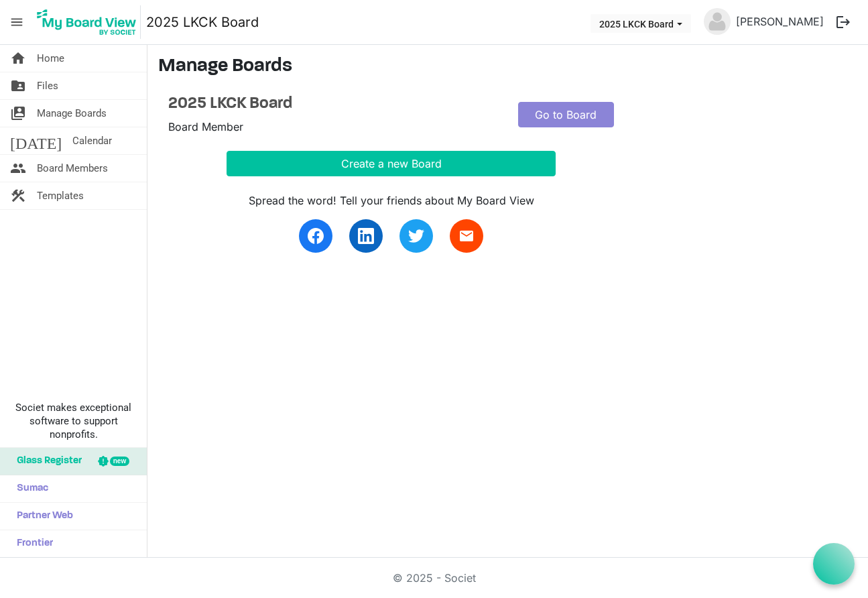  What do you see at coordinates (333, 104) in the screenshot?
I see `h4: 2025 LKCK Board` at bounding box center [333, 104].